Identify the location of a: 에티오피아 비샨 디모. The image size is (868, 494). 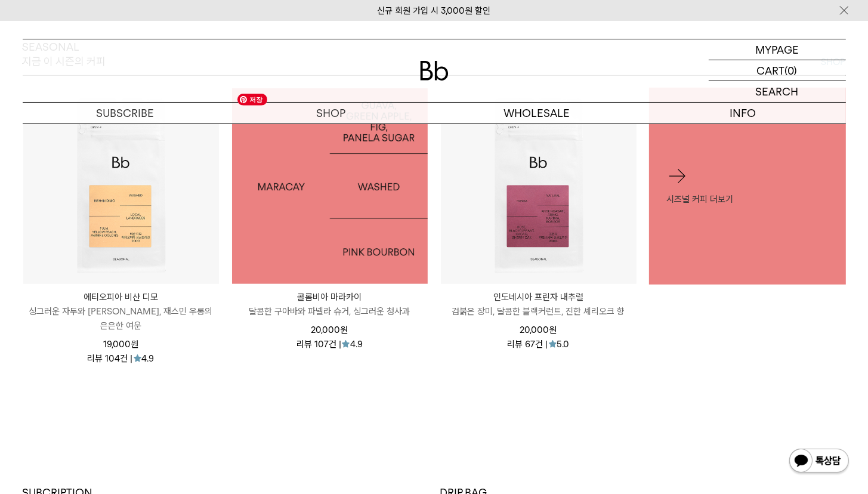
(121, 186).